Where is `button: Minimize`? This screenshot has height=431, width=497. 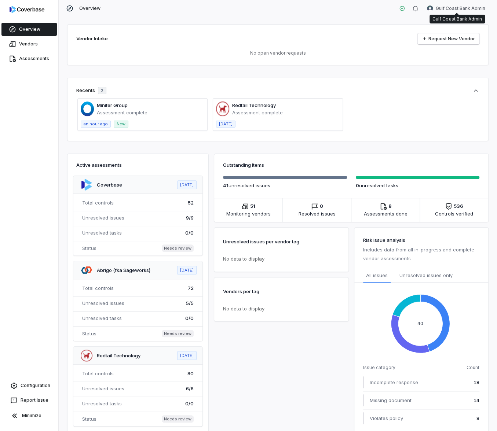
button: Minimize is located at coordinates (29, 416).